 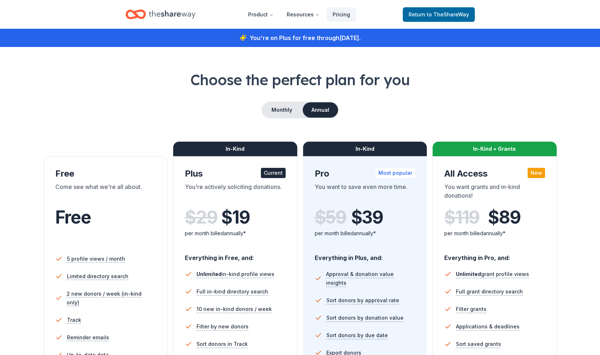 I want to click on span: Reminder emails, so click(x=88, y=337).